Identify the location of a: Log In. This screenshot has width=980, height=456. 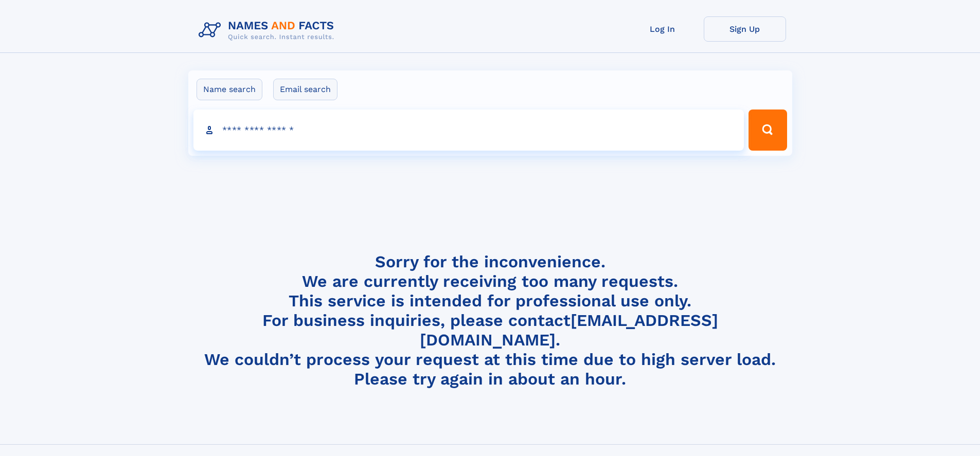
(662, 29).